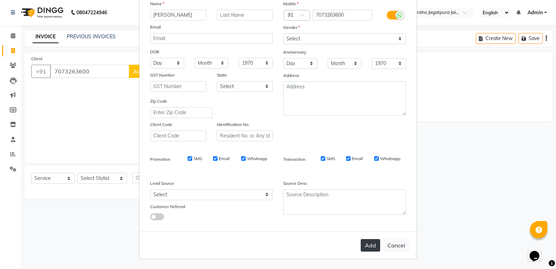 The image size is (556, 269). I want to click on label: Zip Code, so click(158, 101).